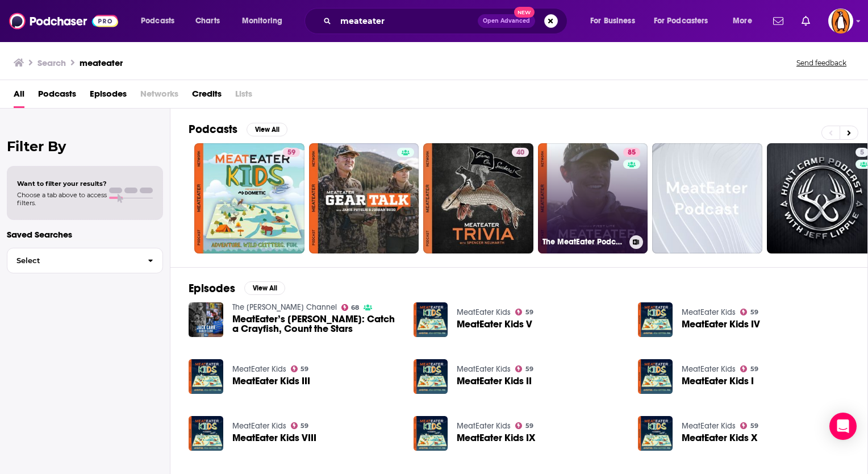 This screenshot has height=474, width=868. Describe the element at coordinates (62, 184) in the screenshot. I see `span: Want to filter your results?` at that location.